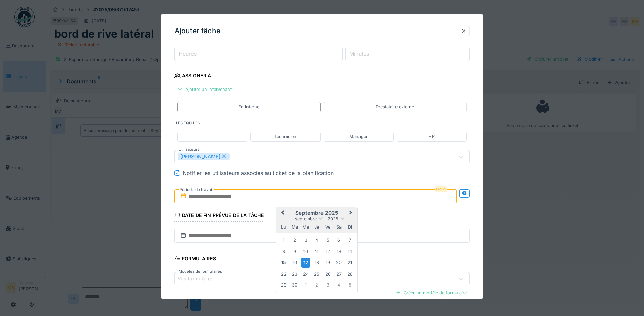 This screenshot has height=316, width=644. What do you see at coordinates (295, 240) in the screenshot?
I see `div: Choose mardi 2 septembre 2025` at bounding box center [295, 240].